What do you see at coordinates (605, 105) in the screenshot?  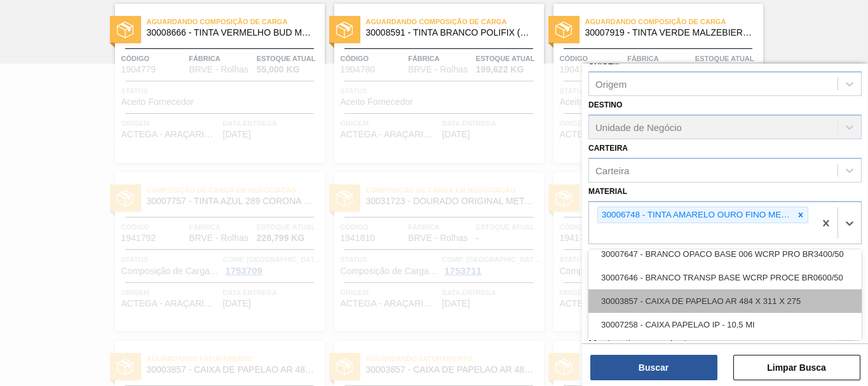 I see `label: Destino` at bounding box center [605, 105].